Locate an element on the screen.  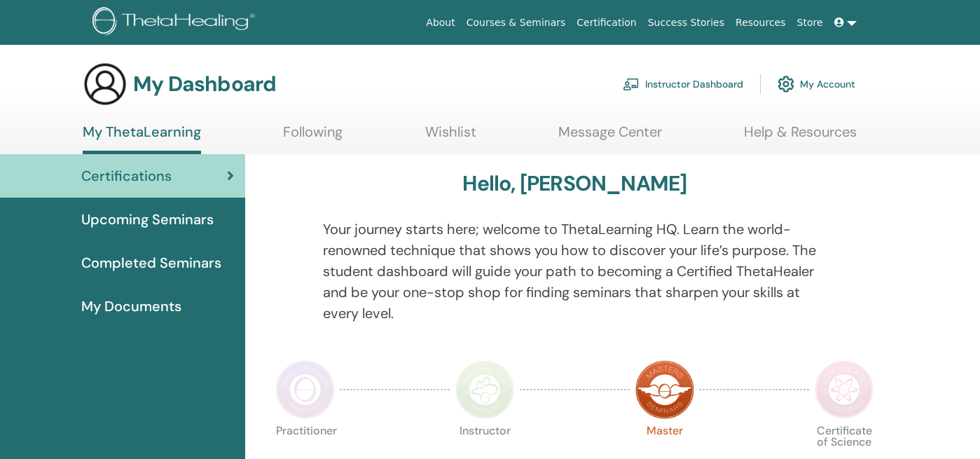
img: Certificate of Science is located at coordinates (844, 389).